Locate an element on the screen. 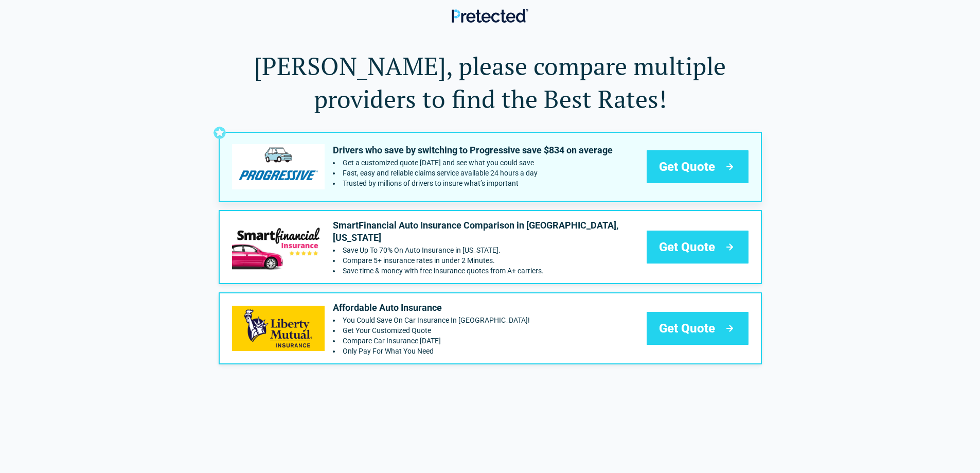 The image size is (980, 473). li: Only Pay For What You Need is located at coordinates (432, 351).